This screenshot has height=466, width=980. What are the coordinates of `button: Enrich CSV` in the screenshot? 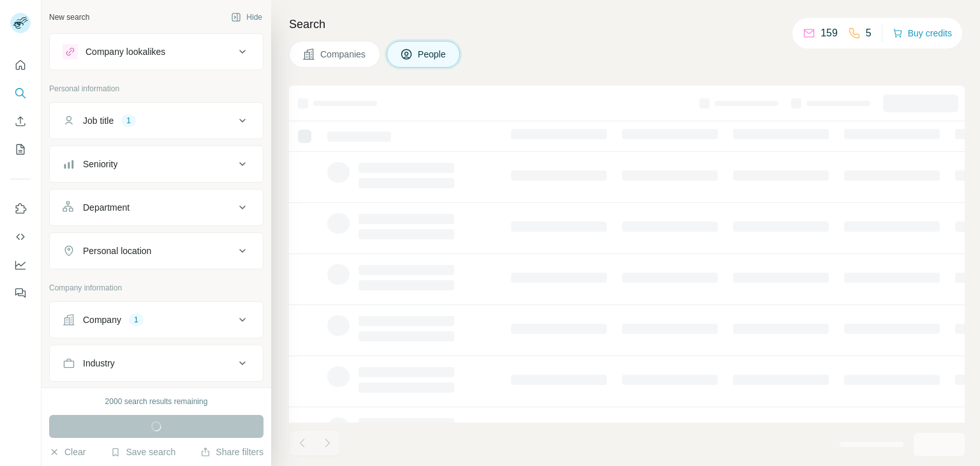 It's located at (21, 121).